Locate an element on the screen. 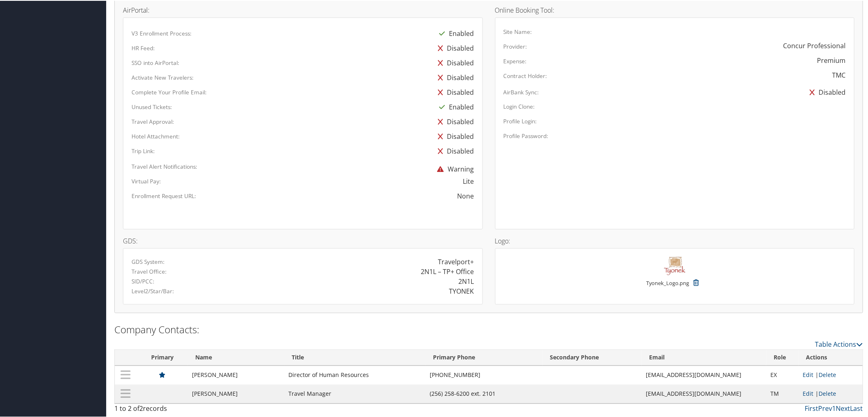  th: Name is located at coordinates (236, 357).